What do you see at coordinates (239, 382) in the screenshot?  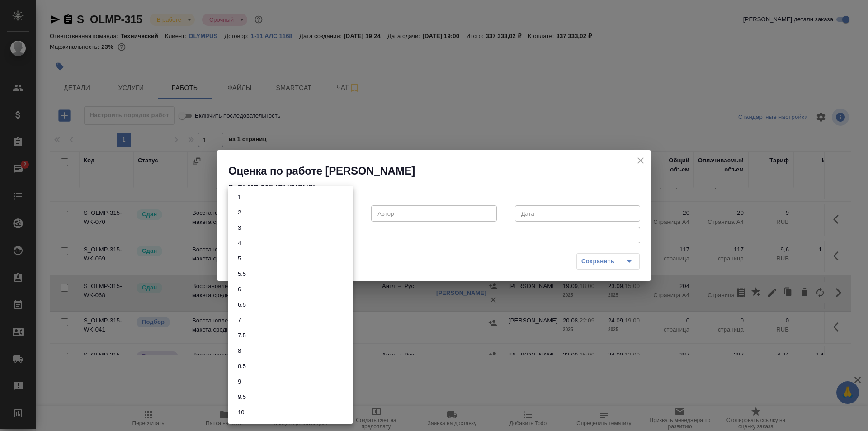 I see `button: 9` at bounding box center [239, 382].